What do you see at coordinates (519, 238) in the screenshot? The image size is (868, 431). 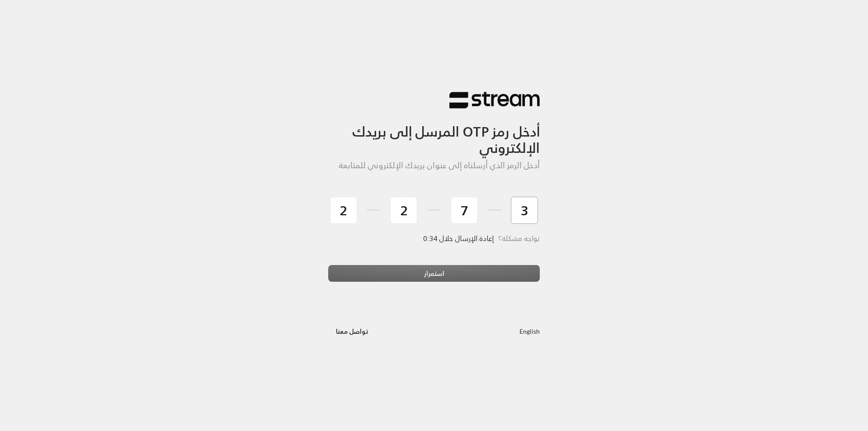 I see `span: تواجه مشكلة؟` at bounding box center [519, 238].